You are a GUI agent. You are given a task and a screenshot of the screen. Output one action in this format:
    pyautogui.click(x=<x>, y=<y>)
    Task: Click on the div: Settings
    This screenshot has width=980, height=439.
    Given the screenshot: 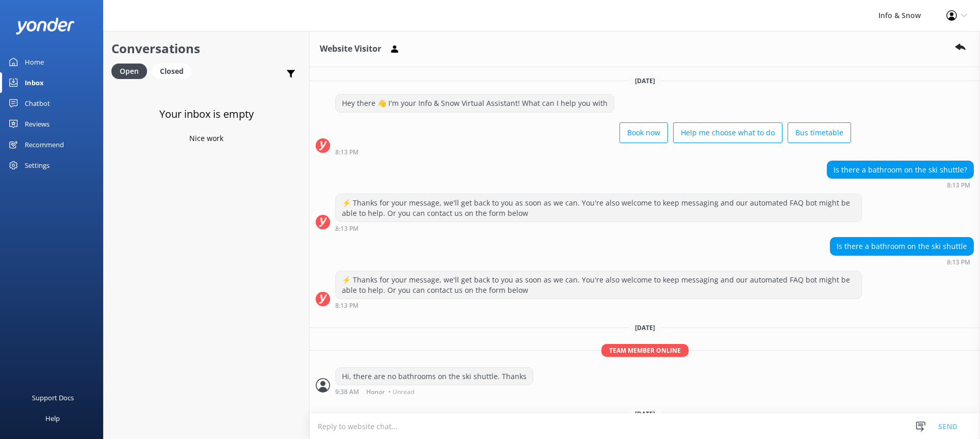 What is the action you would take?
    pyautogui.click(x=37, y=165)
    